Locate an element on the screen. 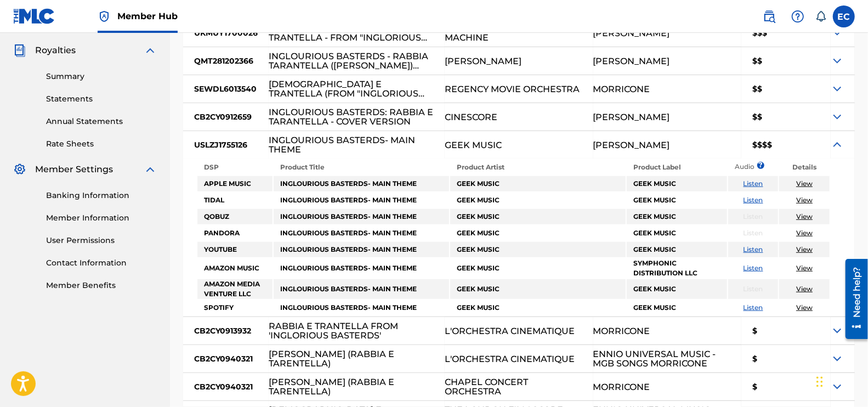  a: User Permissions is located at coordinates (101, 240).